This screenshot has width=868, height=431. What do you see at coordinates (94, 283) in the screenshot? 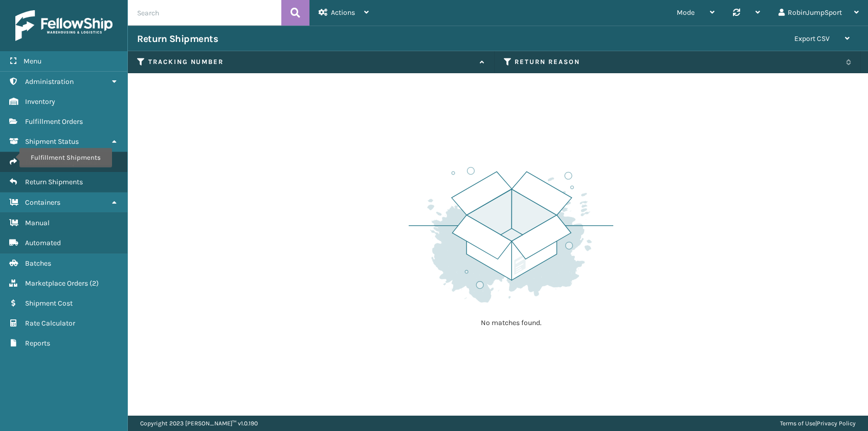
I see `span: ( 2 )` at bounding box center [94, 283].